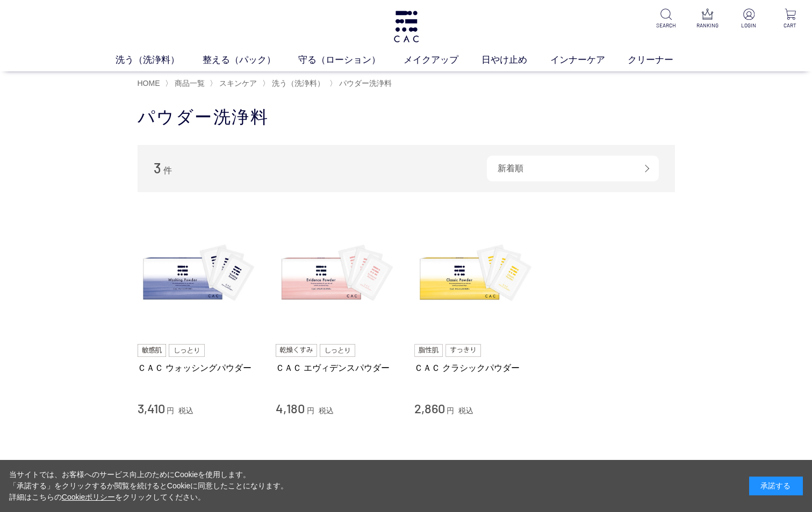  Describe the element at coordinates (296, 351) in the screenshot. I see `img: 乾燥くすみ` at that location.